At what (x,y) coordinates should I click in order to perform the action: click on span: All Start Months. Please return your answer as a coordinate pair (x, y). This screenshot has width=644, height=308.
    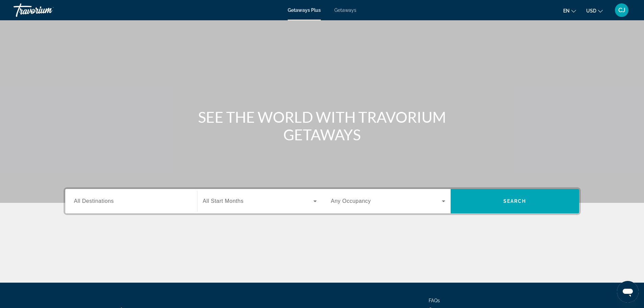
    Looking at the image, I should click on (224, 201).